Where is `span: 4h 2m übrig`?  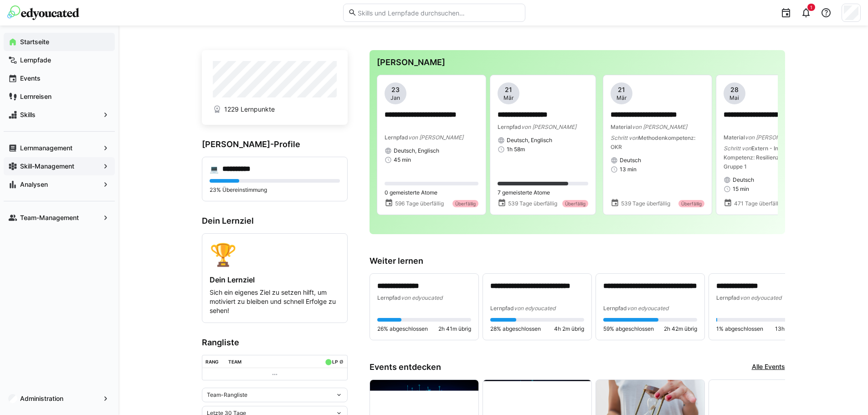
span: 4h 2m übrig is located at coordinates (569, 329).